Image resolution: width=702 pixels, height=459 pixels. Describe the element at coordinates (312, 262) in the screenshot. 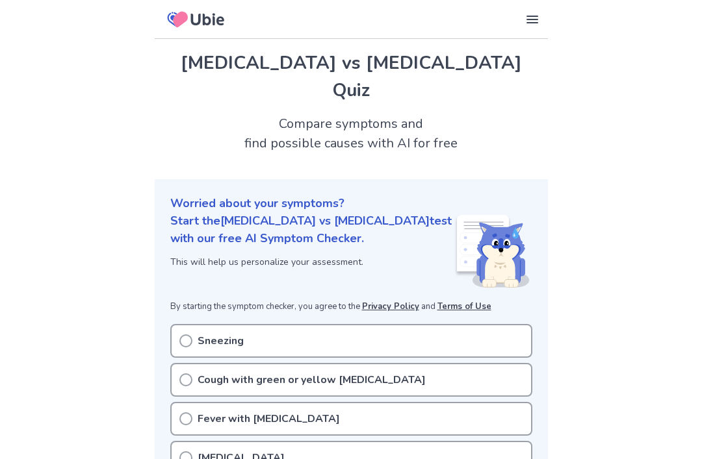

I see `p: This will help us personalize your assessment.` at that location.